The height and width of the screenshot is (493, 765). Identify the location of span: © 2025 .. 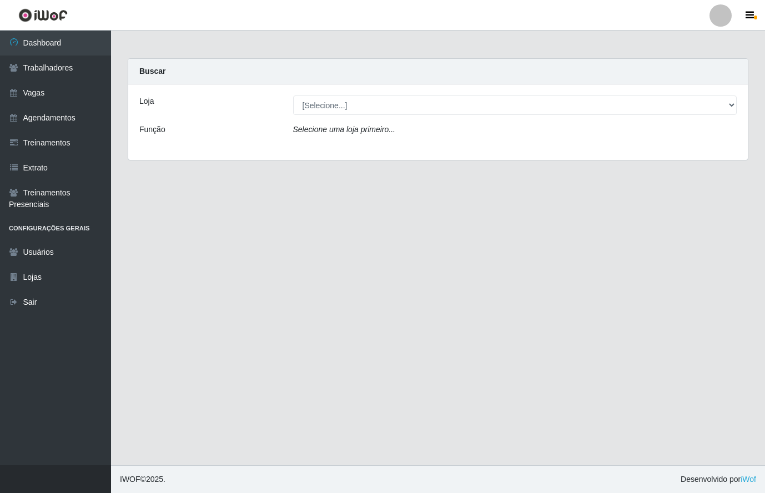
(143, 479).